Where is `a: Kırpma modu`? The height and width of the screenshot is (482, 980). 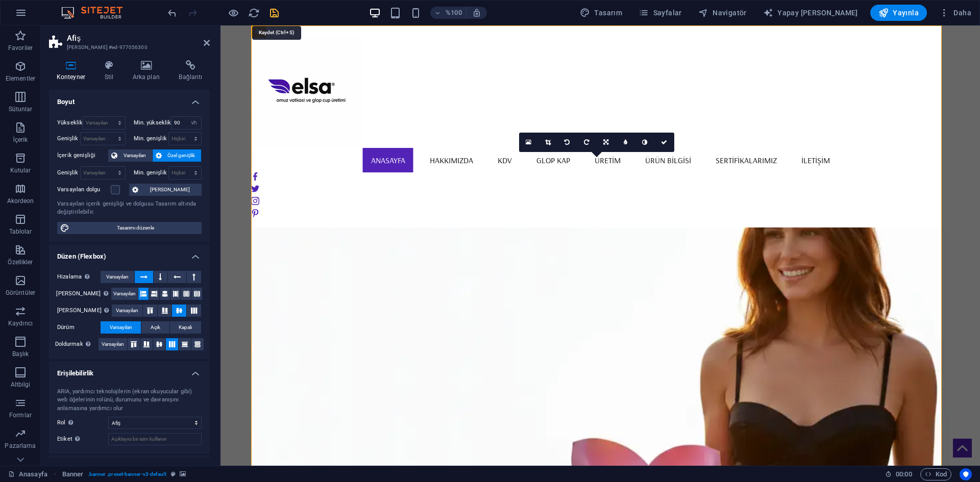
a: Kırpma modu is located at coordinates (548, 142).